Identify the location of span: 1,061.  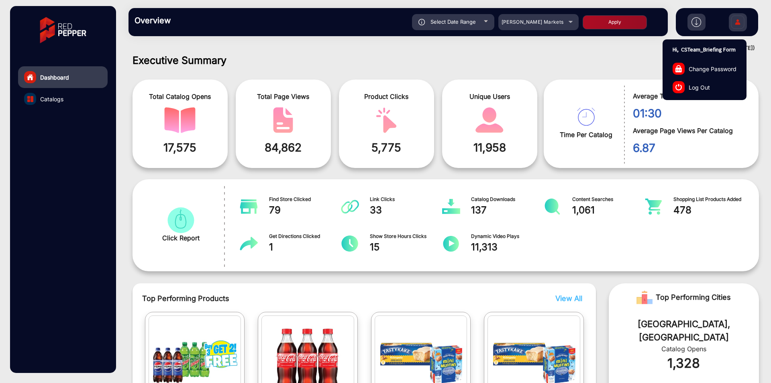
(608, 210).